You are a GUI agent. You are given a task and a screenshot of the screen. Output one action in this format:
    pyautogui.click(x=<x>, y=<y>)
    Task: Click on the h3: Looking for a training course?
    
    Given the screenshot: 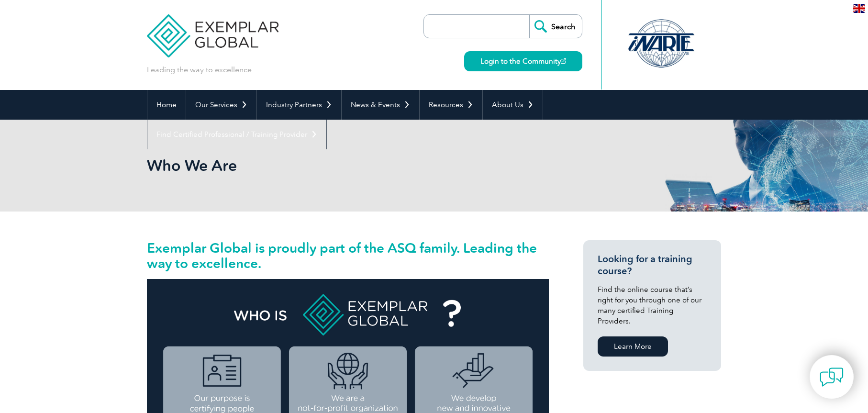 What is the action you would take?
    pyautogui.click(x=653, y=265)
    